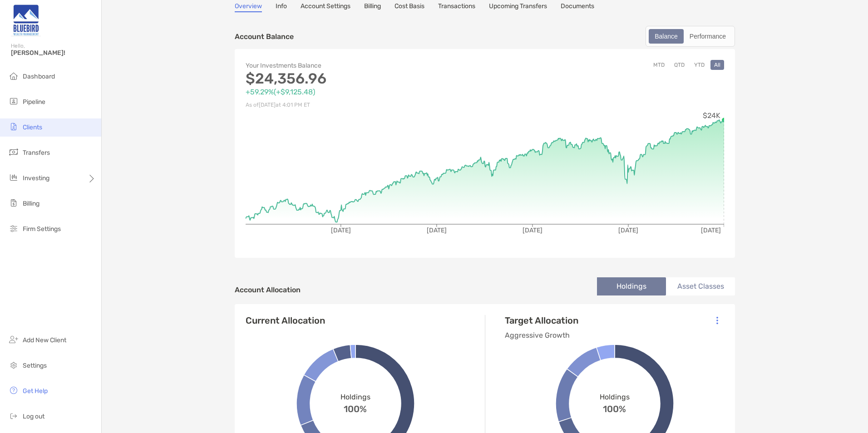  Describe the element at coordinates (31, 203) in the screenshot. I see `span: Billing` at that location.